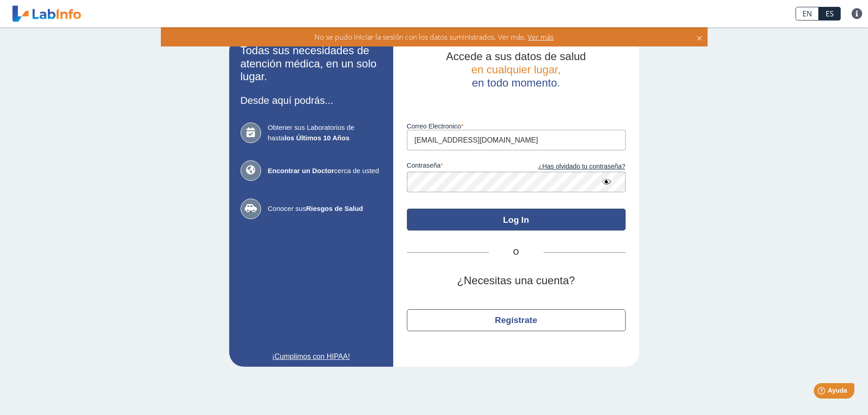 This screenshot has width=868, height=415. Describe the element at coordinates (516, 253) in the screenshot. I see `span: O` at that location.